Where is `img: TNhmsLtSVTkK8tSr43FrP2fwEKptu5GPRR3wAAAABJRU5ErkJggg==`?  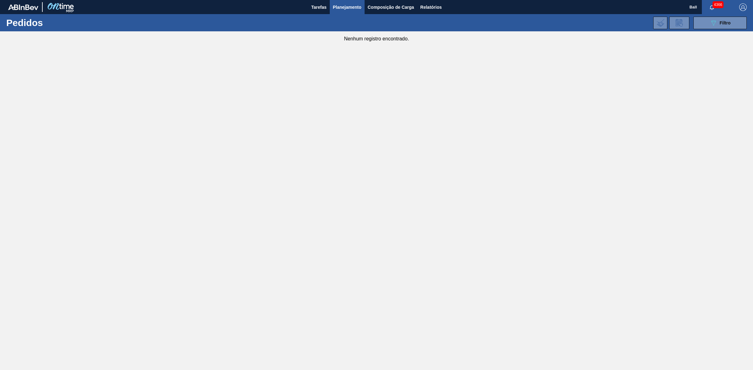
img: TNhmsLtSVTkK8tSr43FrP2fwEKptu5GPRR3wAAAABJRU5ErkJggg== is located at coordinates (23, 7).